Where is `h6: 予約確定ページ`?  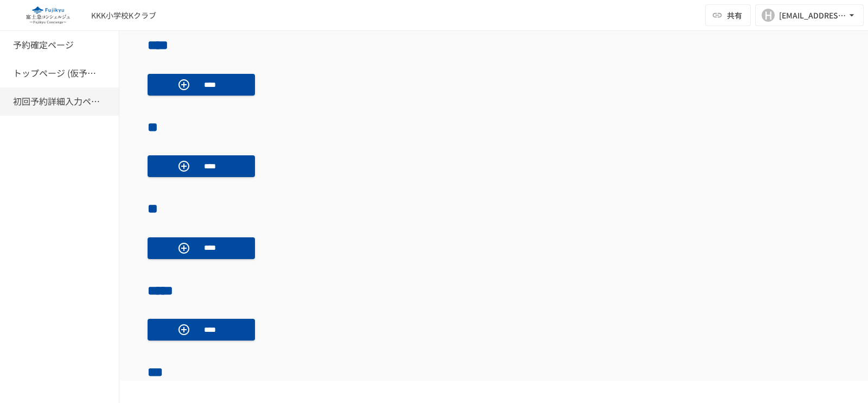 h6: 予約確定ページ is located at coordinates (43, 45).